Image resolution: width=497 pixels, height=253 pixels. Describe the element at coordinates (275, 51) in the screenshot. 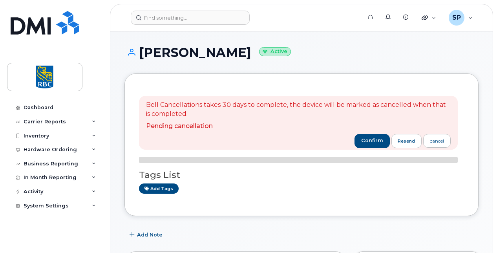

I see `small: Active` at that location.